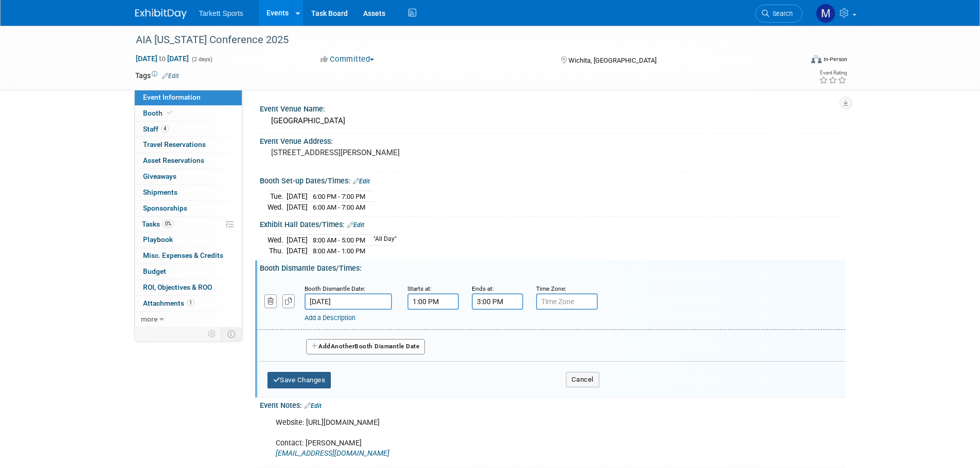  I want to click on span: Booth, so click(158, 113).